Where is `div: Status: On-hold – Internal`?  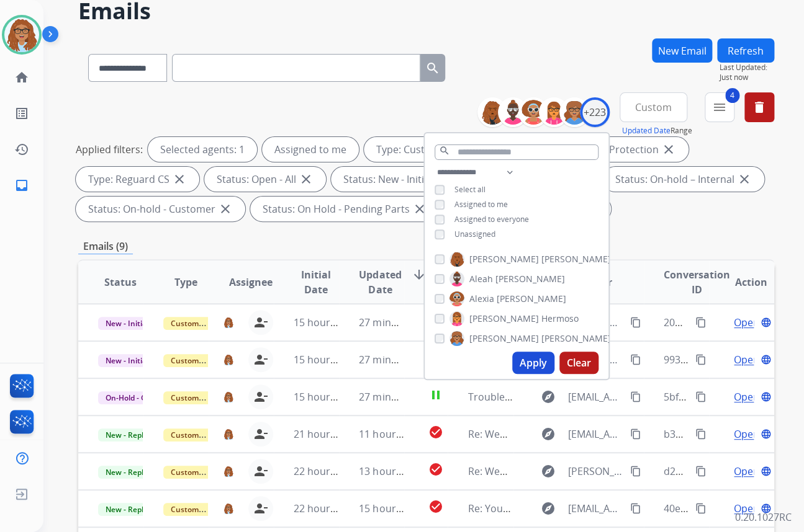
div: Status: On-hold – Internal is located at coordinates (683, 180).